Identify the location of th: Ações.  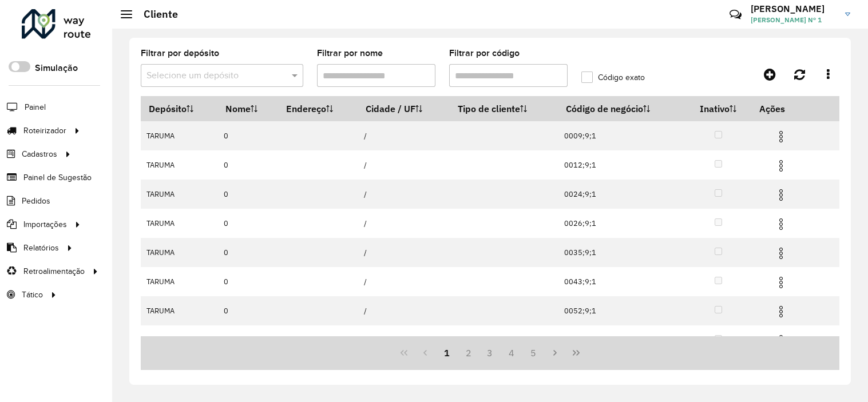
(786, 109).